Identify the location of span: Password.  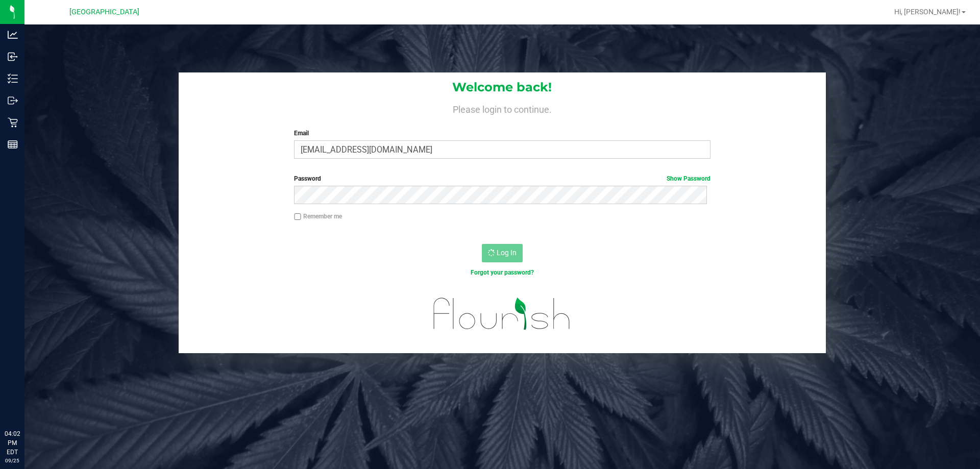
(308, 179).